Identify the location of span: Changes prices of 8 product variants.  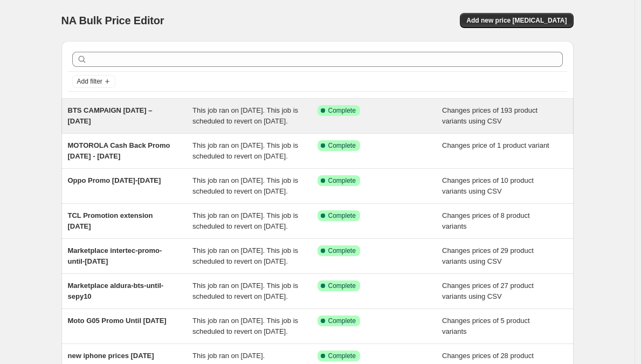
(486, 220).